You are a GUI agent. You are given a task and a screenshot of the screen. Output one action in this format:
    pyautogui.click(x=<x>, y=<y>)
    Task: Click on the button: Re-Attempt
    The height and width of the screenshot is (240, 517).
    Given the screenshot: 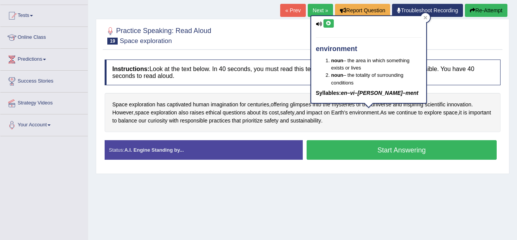 What is the action you would take?
    pyautogui.click(x=486, y=10)
    